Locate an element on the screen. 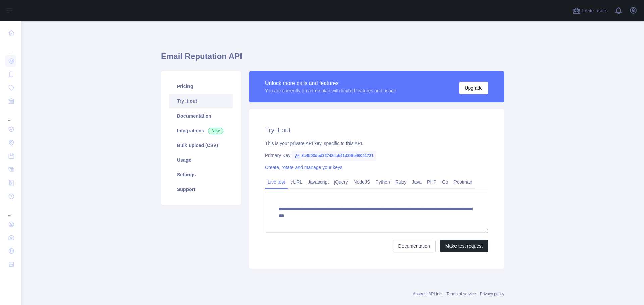 The height and width of the screenshot is (305, 644). a: Try it out is located at coordinates (201, 101).